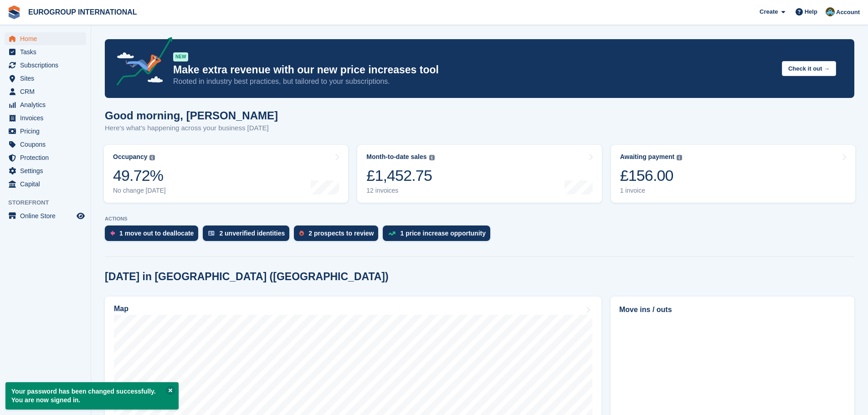 Image resolution: width=868 pixels, height=415 pixels. Describe the element at coordinates (141, 63) in the screenshot. I see `img: price-adjustments-announcement-icon-8257ccfd72463d97f412b2fc003d46551f7dbcb40ab6d574587a9cd5c0d94...` at that location.